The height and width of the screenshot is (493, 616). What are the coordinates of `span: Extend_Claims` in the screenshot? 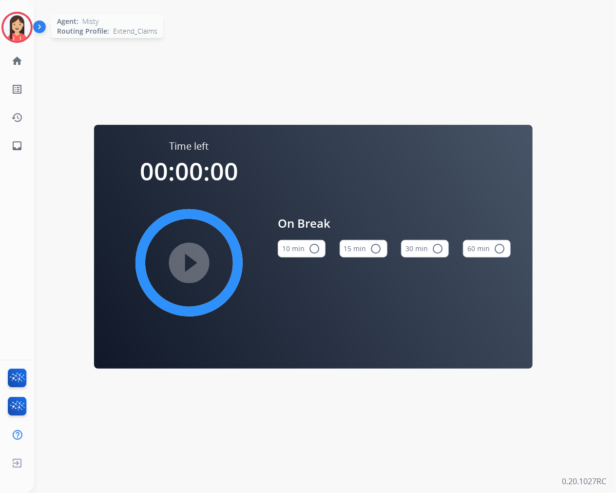 It's located at (135, 31).